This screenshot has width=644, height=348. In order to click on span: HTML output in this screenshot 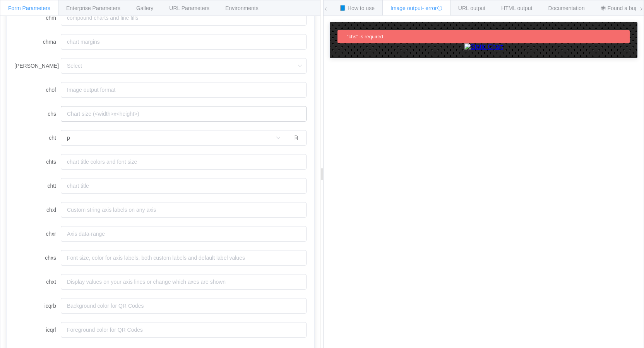, I will do `click(516, 8)`.